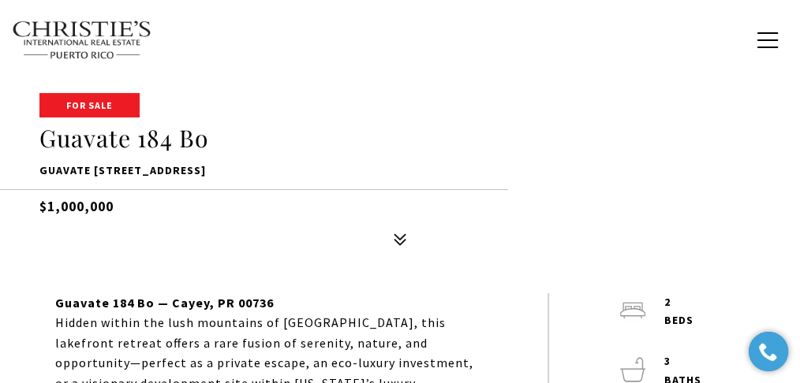  I want to click on h5: $1,000,000, so click(400, 203).